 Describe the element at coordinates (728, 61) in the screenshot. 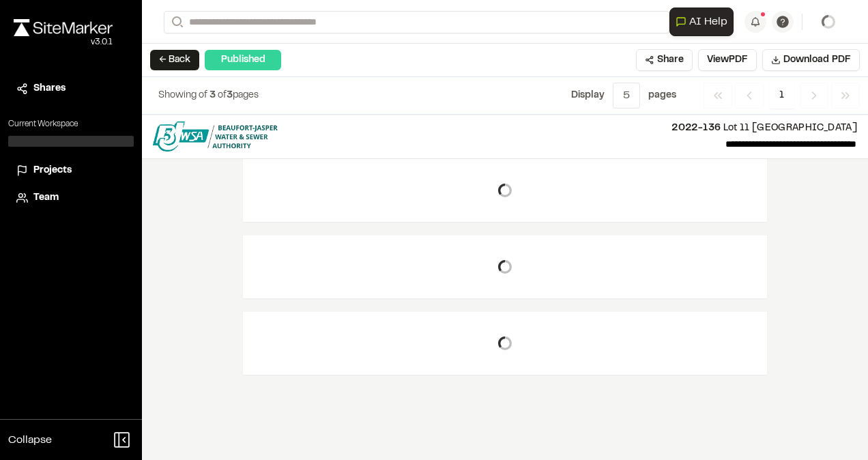

I see `button: ViewPDF` at that location.